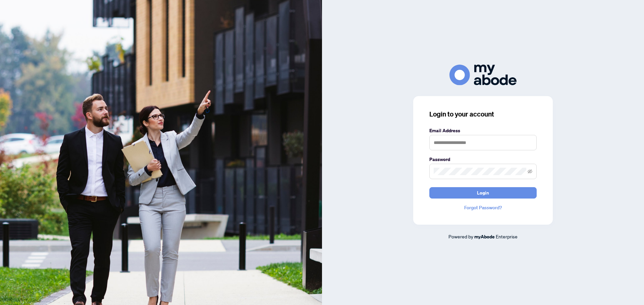 Image resolution: width=644 pixels, height=305 pixels. Describe the element at coordinates (483, 75) in the screenshot. I see `img: ma-logo` at that location.